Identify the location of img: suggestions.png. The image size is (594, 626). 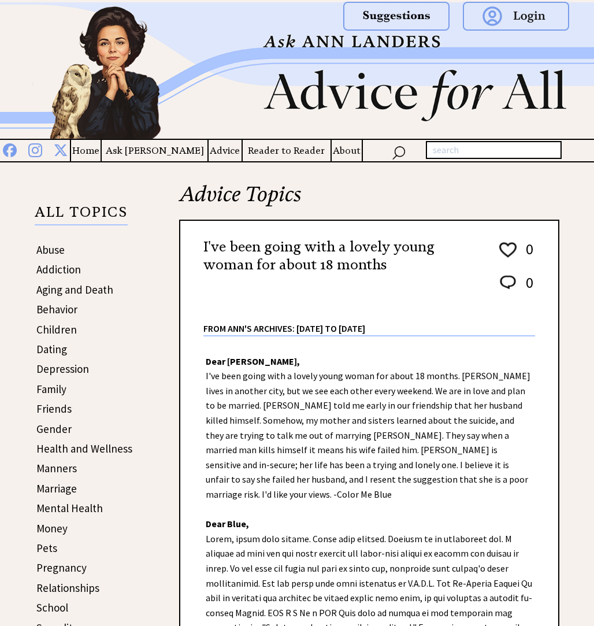
(397, 16).